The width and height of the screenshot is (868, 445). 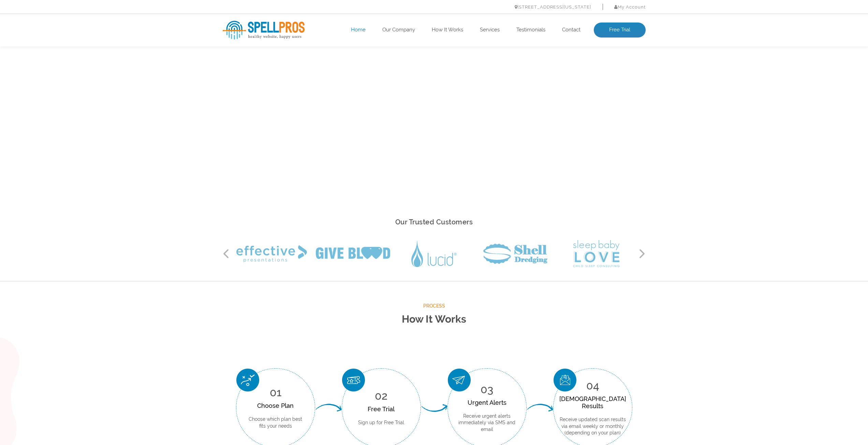 What do you see at coordinates (381, 396) in the screenshot?
I see `span: 02` at bounding box center [381, 396].